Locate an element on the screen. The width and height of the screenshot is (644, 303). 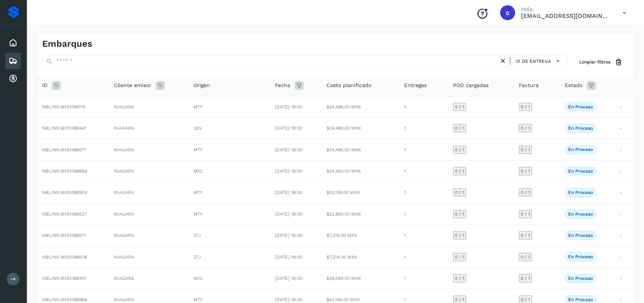
span: Estado is located at coordinates (573, 85).